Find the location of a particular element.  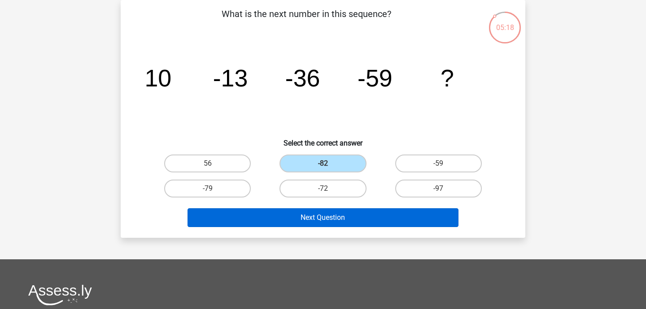

label: -59 is located at coordinates (438, 164).